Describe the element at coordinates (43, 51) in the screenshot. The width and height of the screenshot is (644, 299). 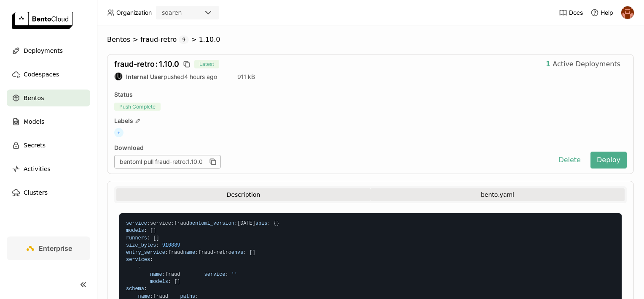
I see `span: Deployments` at that location.